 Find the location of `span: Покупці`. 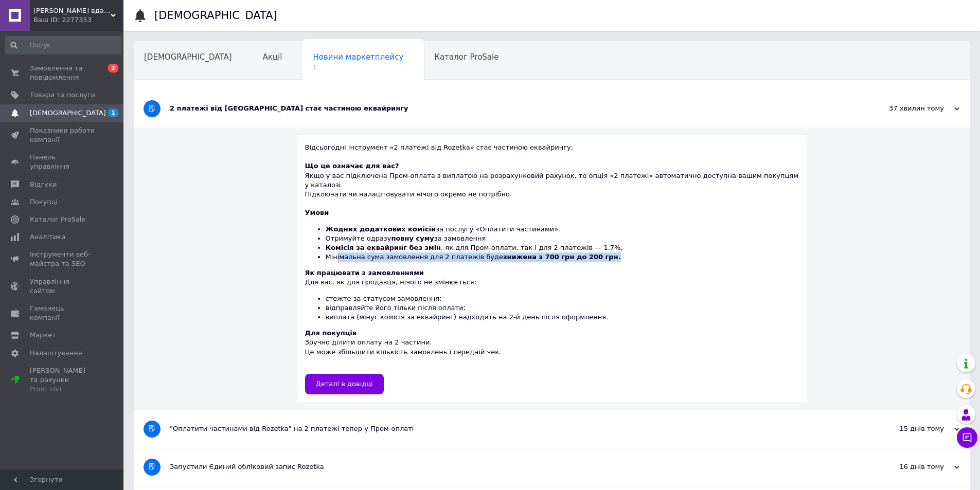

span: Покупці is located at coordinates (43, 202).